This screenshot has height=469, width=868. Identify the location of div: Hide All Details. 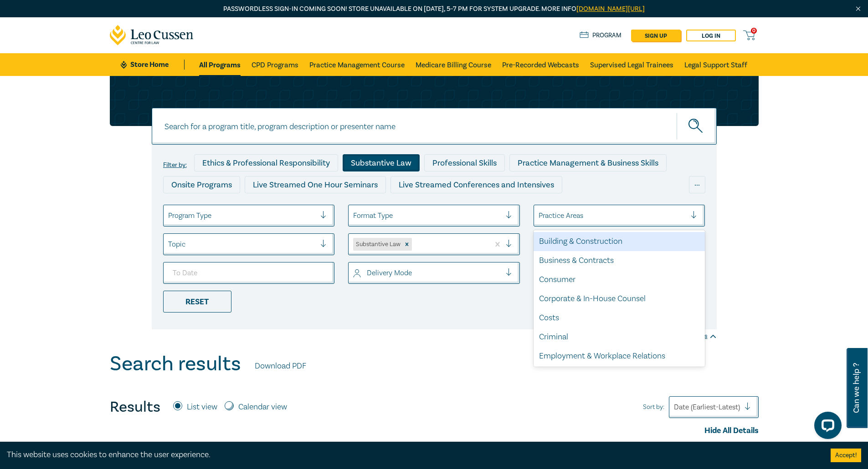
(434, 431).